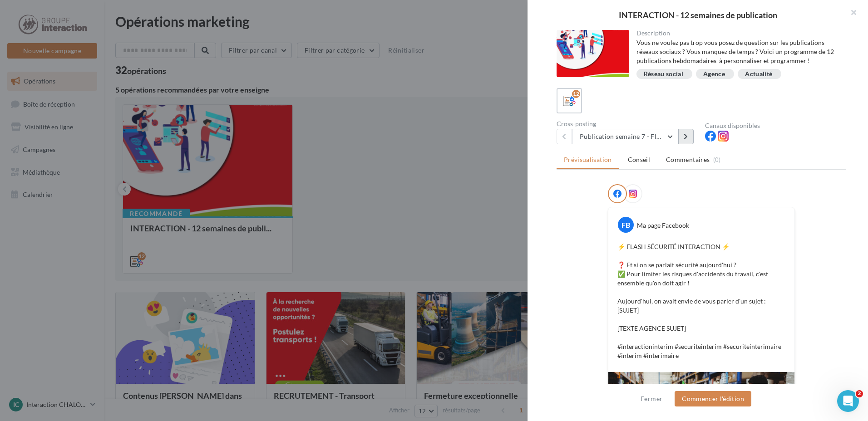 The image size is (868, 421). I want to click on div: 12, so click(577, 94).